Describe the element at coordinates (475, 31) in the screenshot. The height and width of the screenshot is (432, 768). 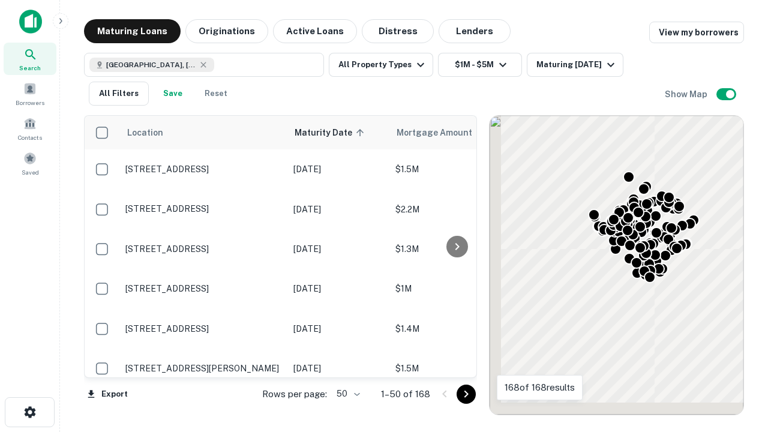
I see `button: Lenders` at that location.